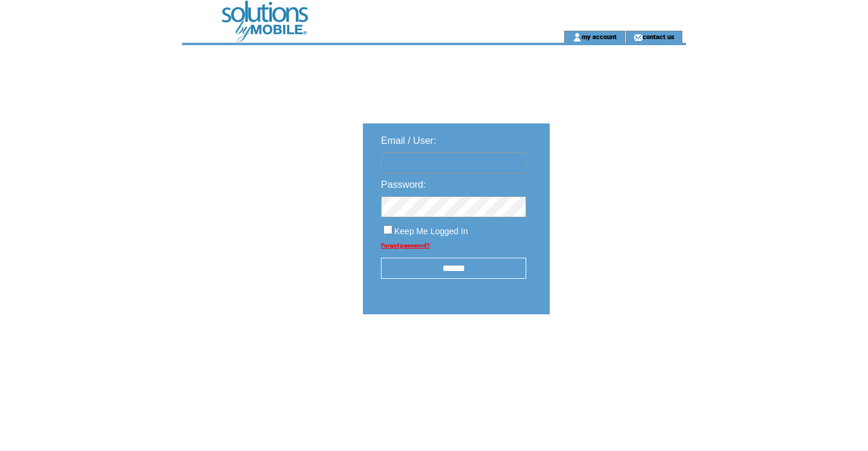 The image size is (868, 451). Describe the element at coordinates (405, 245) in the screenshot. I see `a: Forgot password?` at that location.